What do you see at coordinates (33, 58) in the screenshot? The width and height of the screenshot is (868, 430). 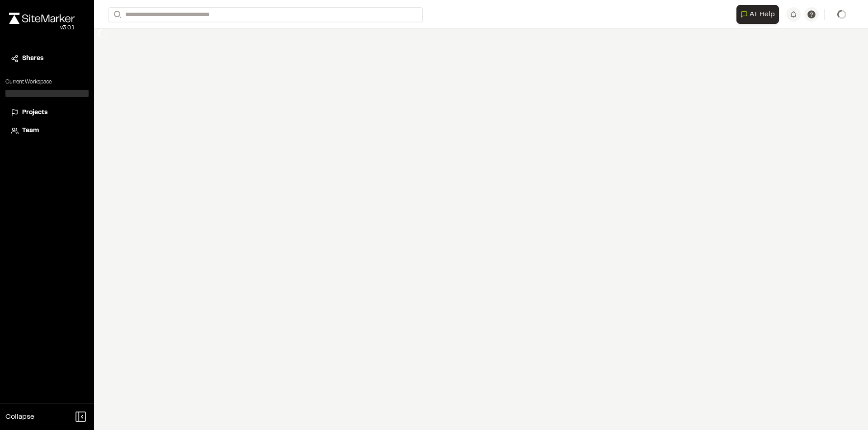 I see `span: Shares` at bounding box center [33, 58].